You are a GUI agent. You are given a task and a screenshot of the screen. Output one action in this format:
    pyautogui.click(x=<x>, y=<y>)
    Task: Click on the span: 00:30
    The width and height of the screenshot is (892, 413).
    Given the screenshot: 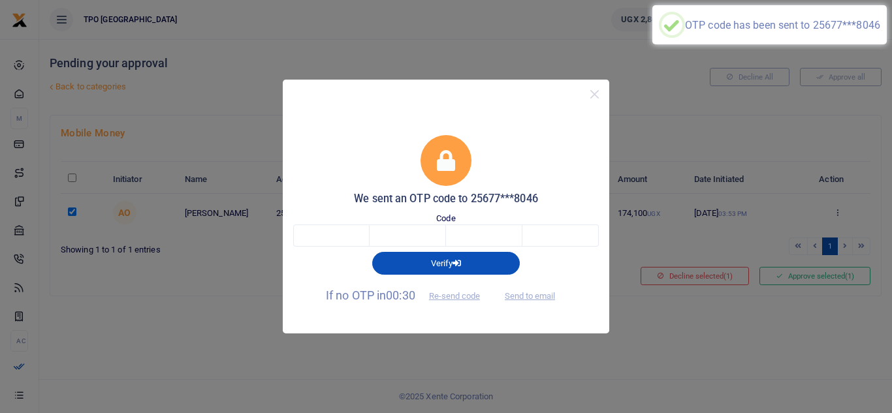 What is the action you would take?
    pyautogui.click(x=400, y=295)
    